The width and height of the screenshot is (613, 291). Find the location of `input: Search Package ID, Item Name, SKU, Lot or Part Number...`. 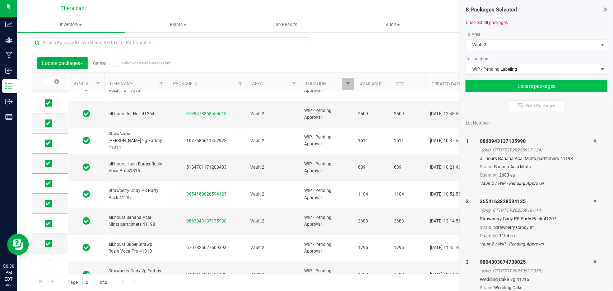

input: Search Package ID, Item Name, SKU, Lot or Part Number... is located at coordinates (171, 43).